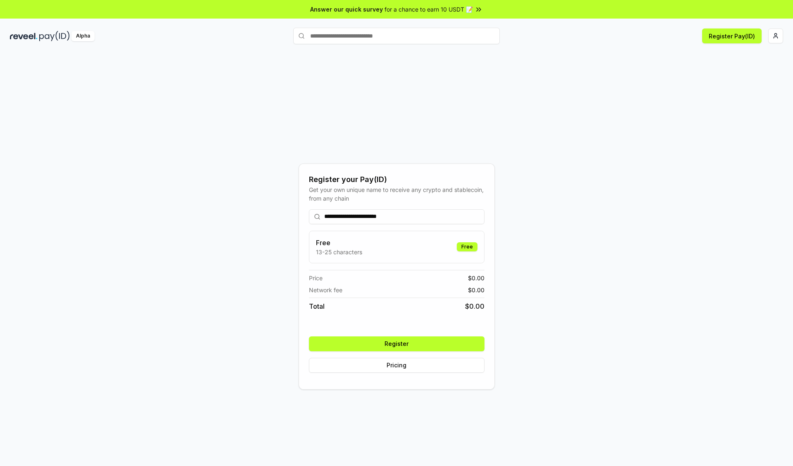 The image size is (793, 466). What do you see at coordinates (346, 9) in the screenshot?
I see `span: Answer our quick survey` at bounding box center [346, 9].